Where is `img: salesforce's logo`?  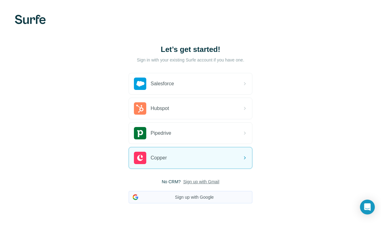
img: salesforce's logo is located at coordinates (140, 84).